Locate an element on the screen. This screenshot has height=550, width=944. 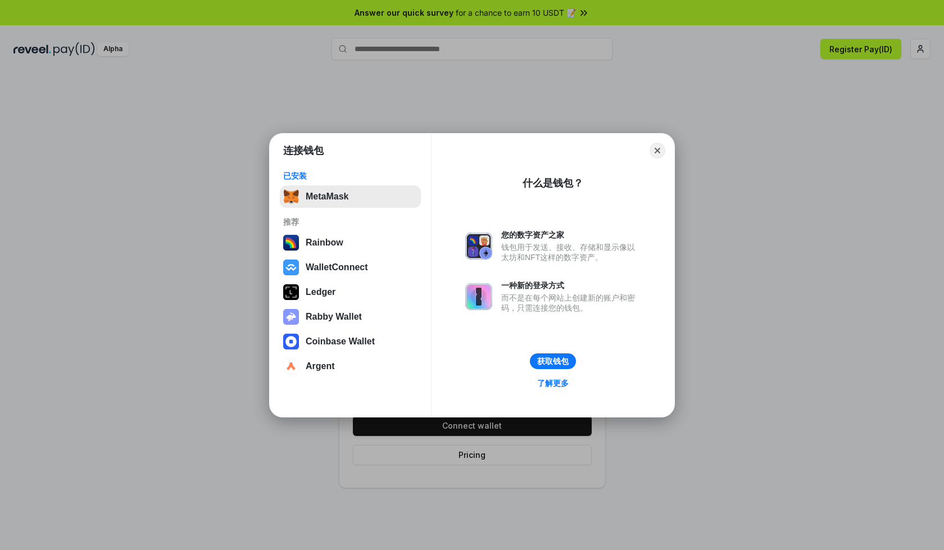
div: 一种新的登录方式 is located at coordinates (571, 285).